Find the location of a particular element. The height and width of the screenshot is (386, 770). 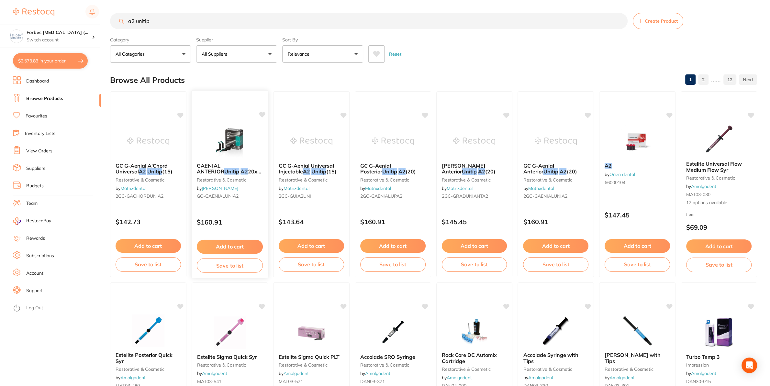

span: DAN03-371 is located at coordinates (373, 382).